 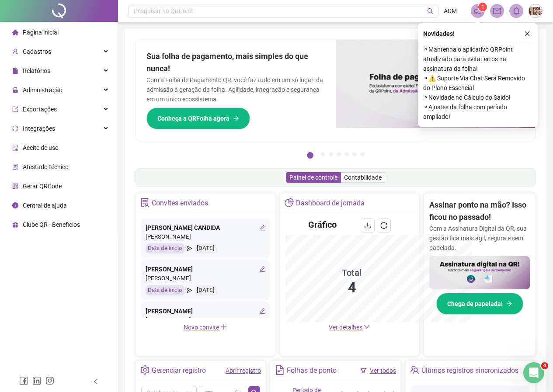 I want to click on span: Clube QR - Beneficios, so click(x=51, y=225).